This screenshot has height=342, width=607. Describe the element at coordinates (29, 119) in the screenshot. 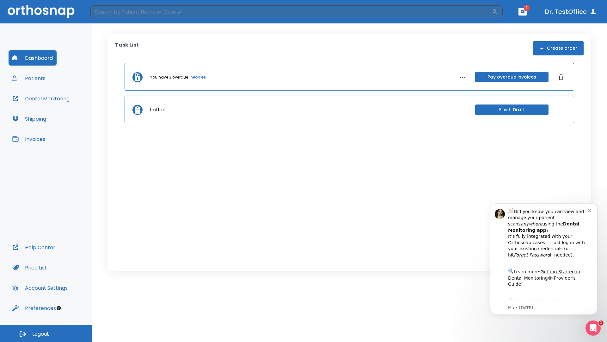

I see `a: Shipping` at that location.